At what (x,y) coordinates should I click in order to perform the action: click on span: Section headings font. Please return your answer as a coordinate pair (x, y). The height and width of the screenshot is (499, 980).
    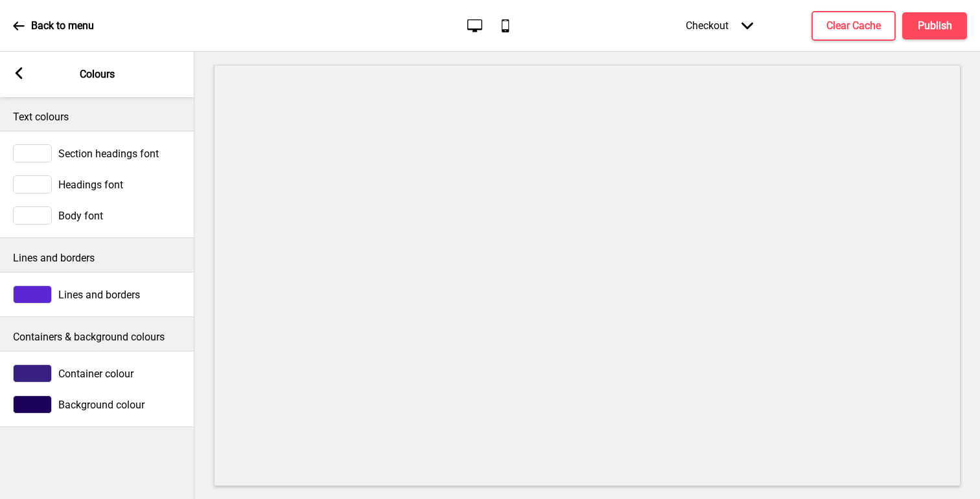
    Looking at the image, I should click on (108, 153).